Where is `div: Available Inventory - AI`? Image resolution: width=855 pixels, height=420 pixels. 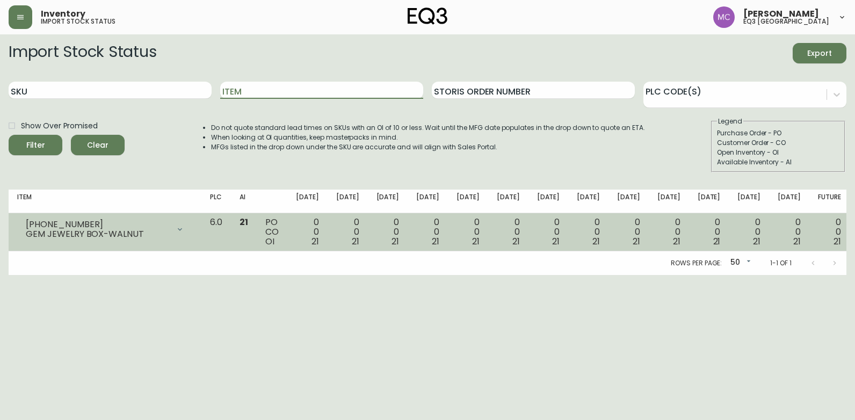 div: Available Inventory - AI is located at coordinates (778, 162).